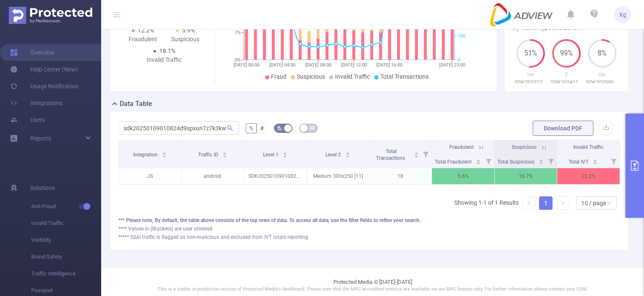 The width and height of the screenshot is (644, 296). What do you see at coordinates (189, 30) in the screenshot?
I see `span: 5.9%` at bounding box center [189, 30].